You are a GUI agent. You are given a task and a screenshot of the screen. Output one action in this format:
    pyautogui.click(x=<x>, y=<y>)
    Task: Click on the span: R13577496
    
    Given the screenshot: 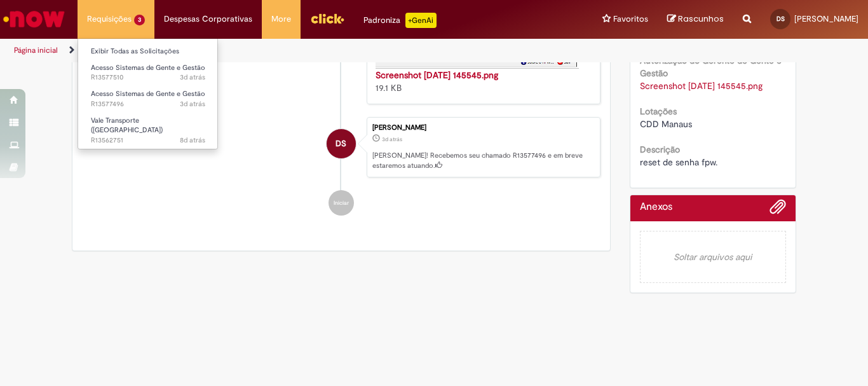 What is the action you would take?
    pyautogui.click(x=148, y=105)
    